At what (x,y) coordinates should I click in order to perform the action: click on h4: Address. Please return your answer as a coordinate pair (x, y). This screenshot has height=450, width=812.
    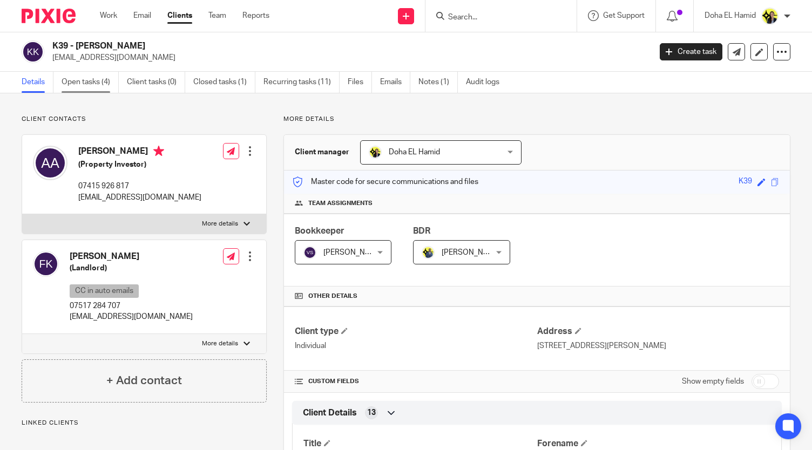
    Looking at the image, I should click on (658, 331).